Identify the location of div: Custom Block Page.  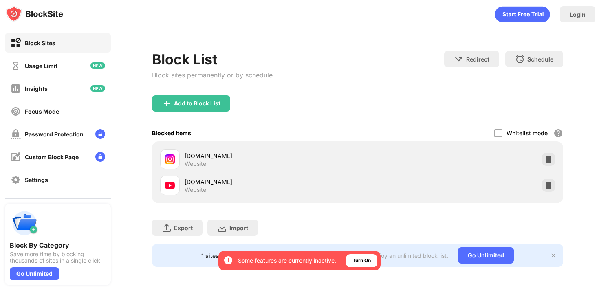
(52, 157).